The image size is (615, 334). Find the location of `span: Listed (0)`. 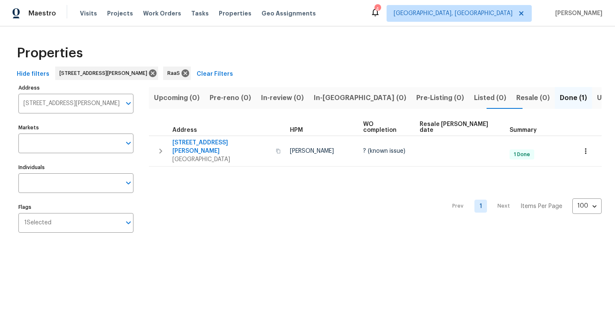

span: Listed (0) is located at coordinates (490, 98).